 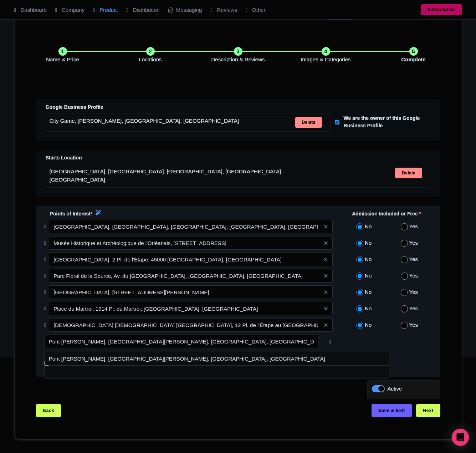 What do you see at coordinates (49, 411) in the screenshot?
I see `button: Back` at bounding box center [49, 411].